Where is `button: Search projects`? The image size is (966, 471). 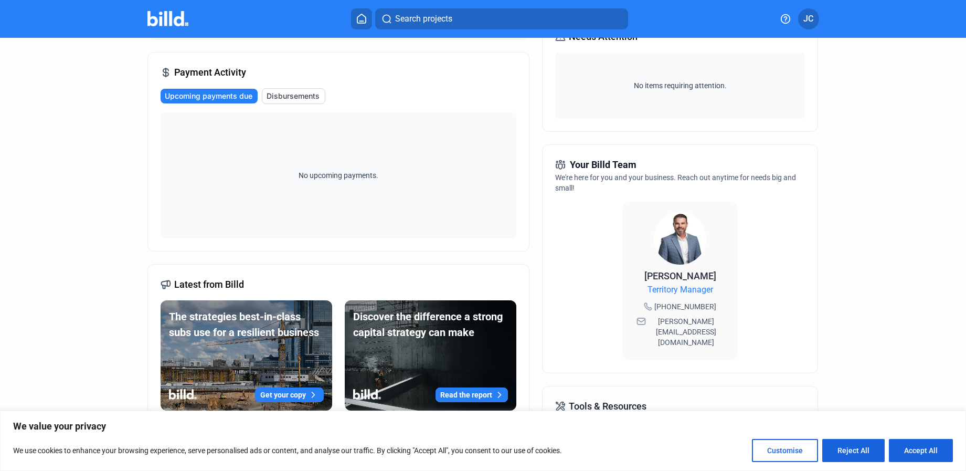
button: Search projects is located at coordinates (502, 19).